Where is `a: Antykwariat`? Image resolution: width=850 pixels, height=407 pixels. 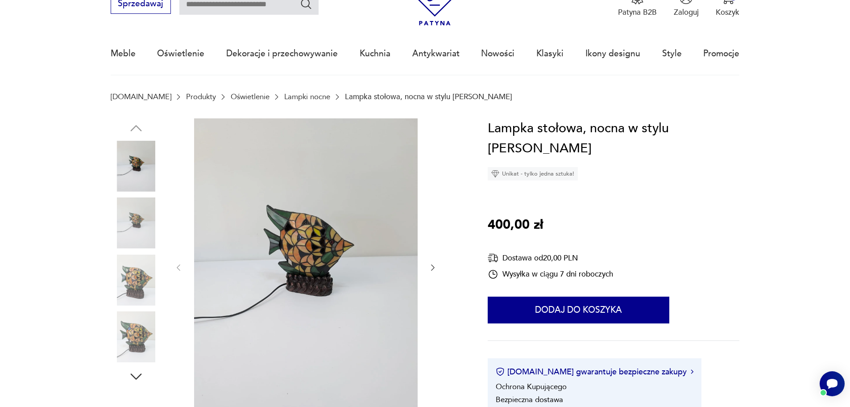 a: Antykwariat is located at coordinates (436, 54).